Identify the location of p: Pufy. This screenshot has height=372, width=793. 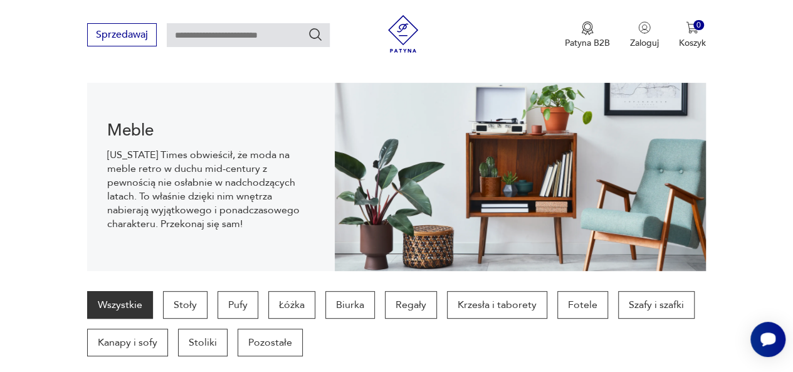
(238, 305).